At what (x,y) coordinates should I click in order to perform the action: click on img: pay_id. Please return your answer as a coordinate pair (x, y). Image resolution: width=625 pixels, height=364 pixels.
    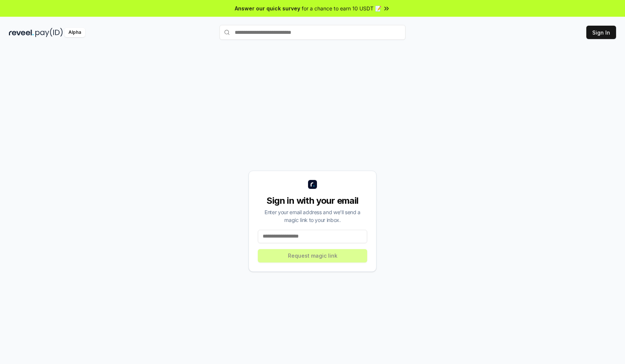
    Looking at the image, I should click on (49, 32).